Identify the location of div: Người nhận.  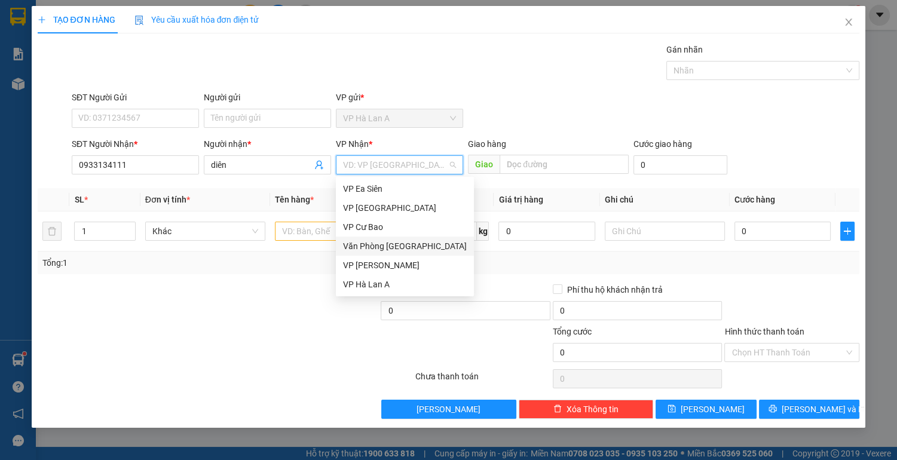
(267, 144).